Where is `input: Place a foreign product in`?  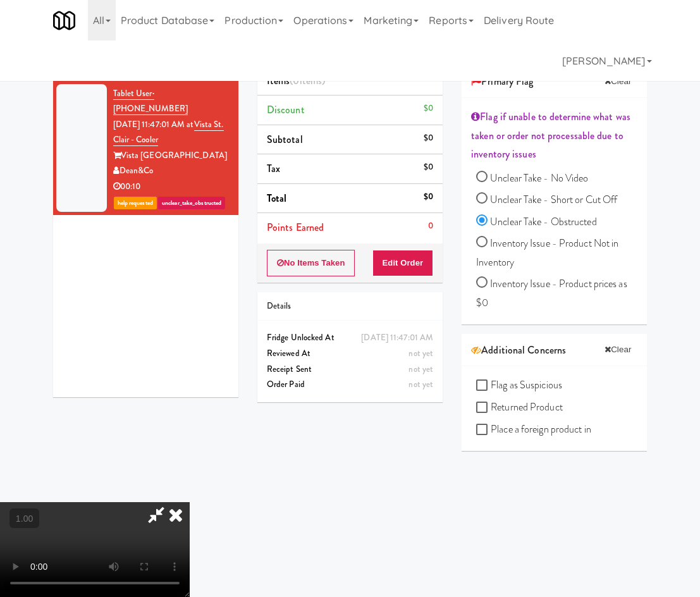
input: Place a foreign product in is located at coordinates (484, 430).